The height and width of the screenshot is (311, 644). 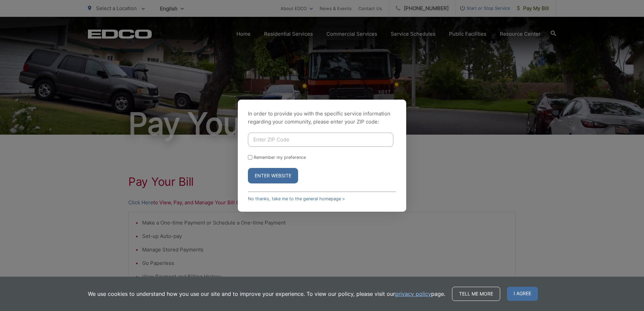 I want to click on a: privacy policy, so click(x=413, y=294).